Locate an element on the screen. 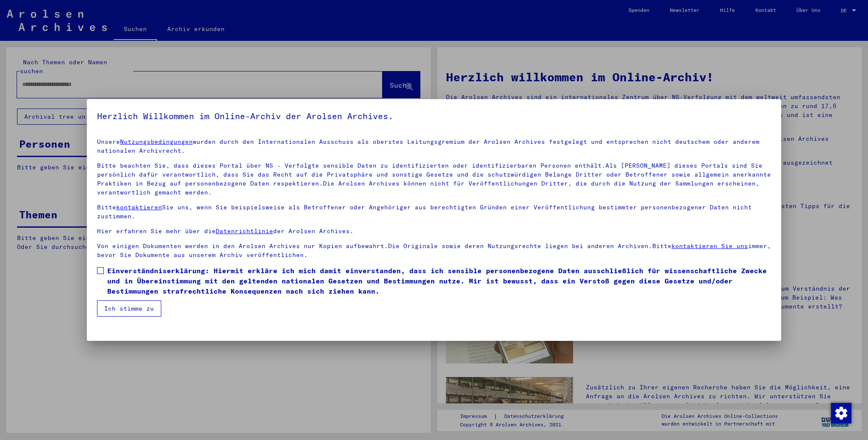 This screenshot has height=440, width=868. a: Datenrichtlinie is located at coordinates (244, 231).